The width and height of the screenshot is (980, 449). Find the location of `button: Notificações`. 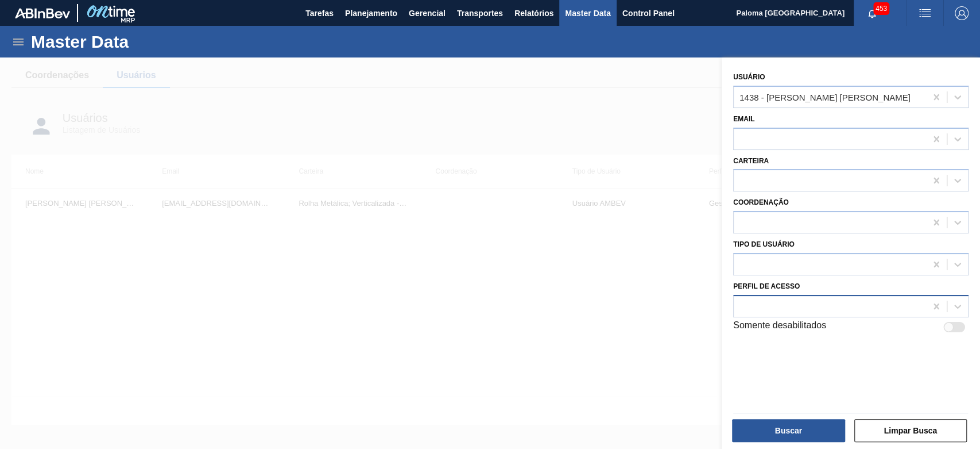

button: Notificações is located at coordinates (872, 13).